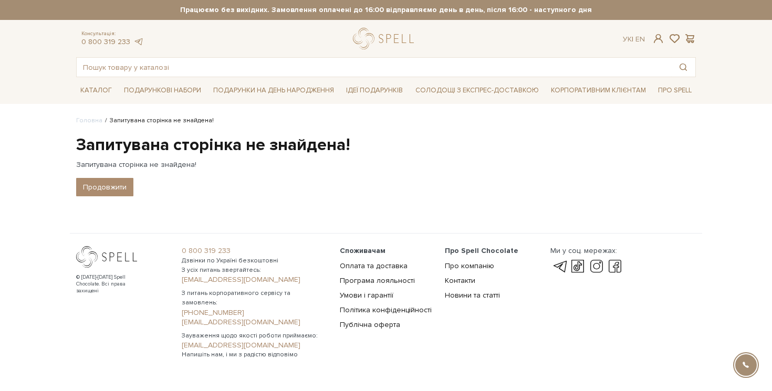 The width and height of the screenshot is (772, 391). Describe the element at coordinates (254, 355) in the screenshot. I see `span: Напишіть нам, і ми з радістю відповімо` at that location.